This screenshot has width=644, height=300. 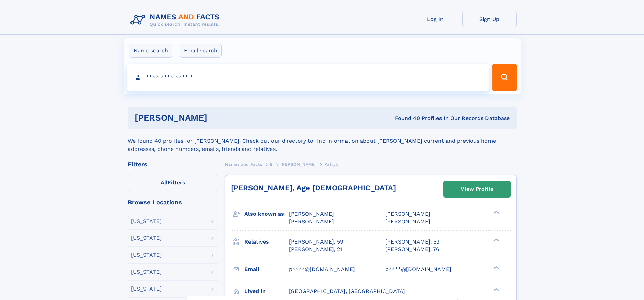 I want to click on div: Browse Locations, so click(x=173, y=203).